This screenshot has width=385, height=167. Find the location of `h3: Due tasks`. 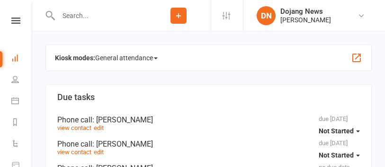

h3: Due tasks is located at coordinates (208, 97).